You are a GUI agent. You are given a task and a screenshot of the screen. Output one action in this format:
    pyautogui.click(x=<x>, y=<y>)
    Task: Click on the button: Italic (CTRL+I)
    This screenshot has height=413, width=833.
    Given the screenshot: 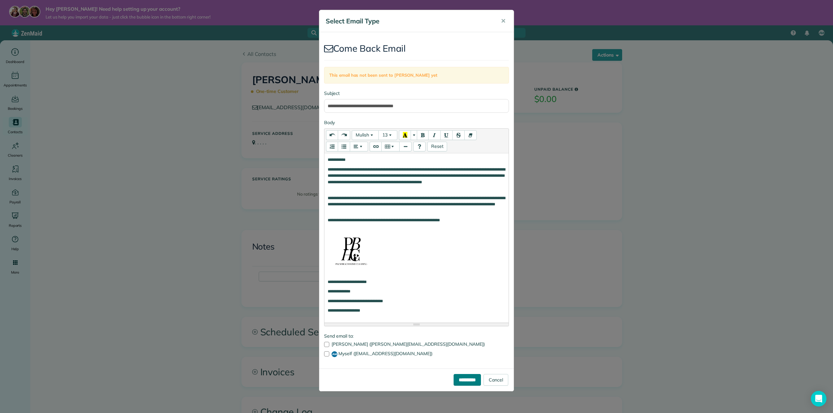 What is the action you would take?
    pyautogui.click(x=434, y=135)
    